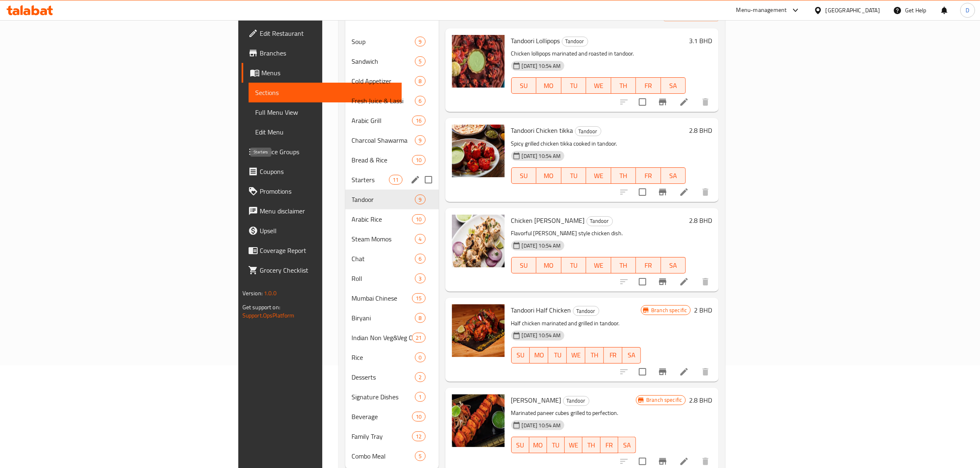  What do you see at coordinates (967, 10) in the screenshot?
I see `span: D` at bounding box center [967, 10].